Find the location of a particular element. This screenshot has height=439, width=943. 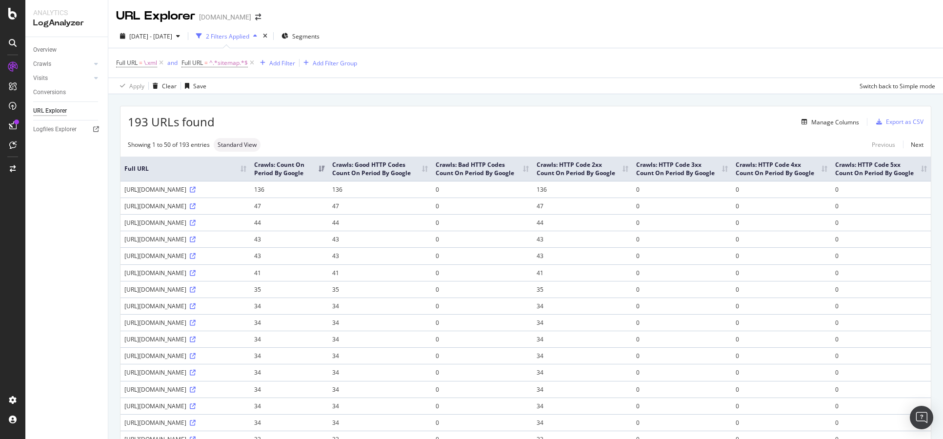

div: 2 Filters Applied is located at coordinates (227, 36).